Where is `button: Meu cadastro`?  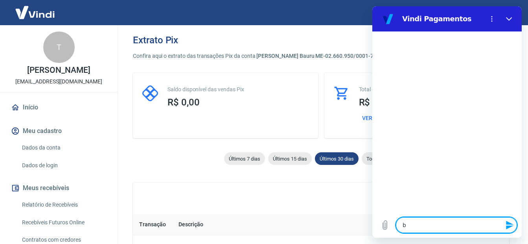 button: Meu cadastro is located at coordinates (59, 131).